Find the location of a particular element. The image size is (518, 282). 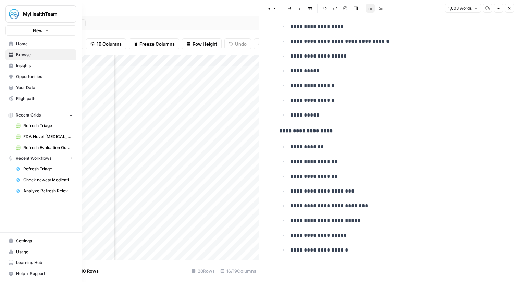

a: Usage is located at coordinates (41, 252).